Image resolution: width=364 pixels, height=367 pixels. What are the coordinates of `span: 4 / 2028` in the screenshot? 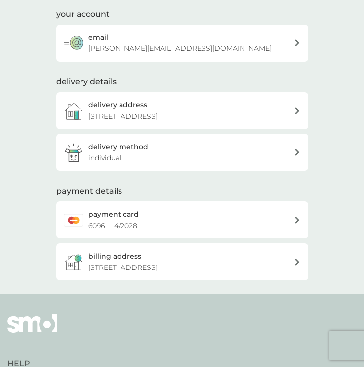 It's located at (125, 226).